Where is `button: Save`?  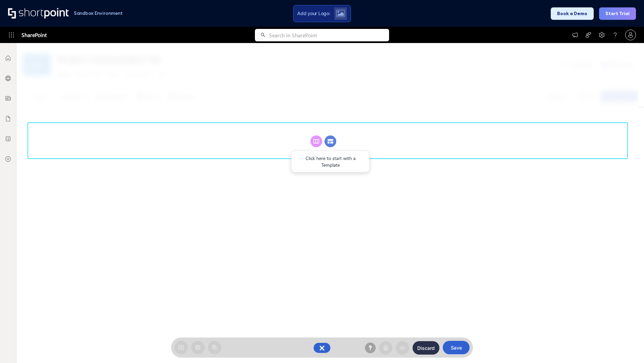
button: Save is located at coordinates (456, 347).